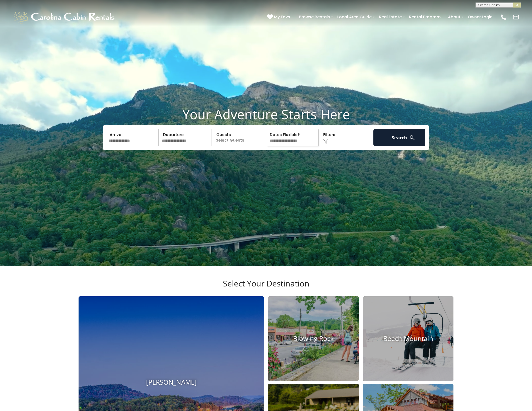 The image size is (532, 411). I want to click on a: Real Estate, so click(390, 17).